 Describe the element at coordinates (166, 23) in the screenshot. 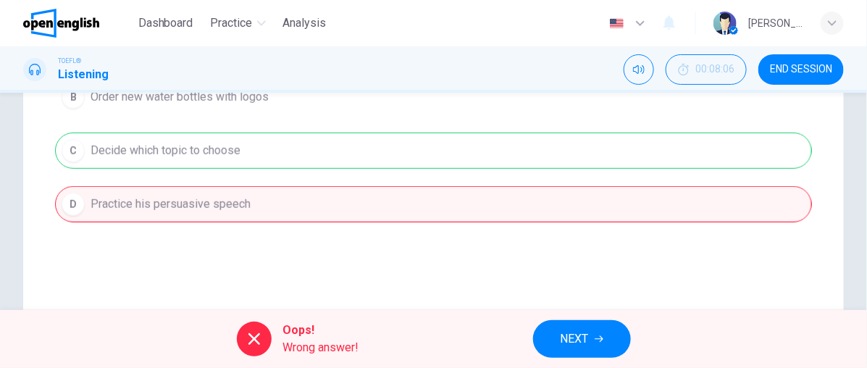

I see `button: Dashboard` at that location.